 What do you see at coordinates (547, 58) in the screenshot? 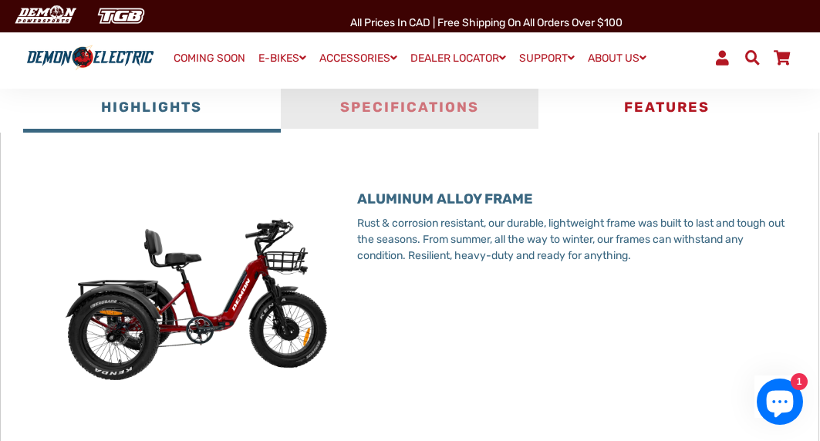
I see `a: SUPPORT` at bounding box center [547, 58].